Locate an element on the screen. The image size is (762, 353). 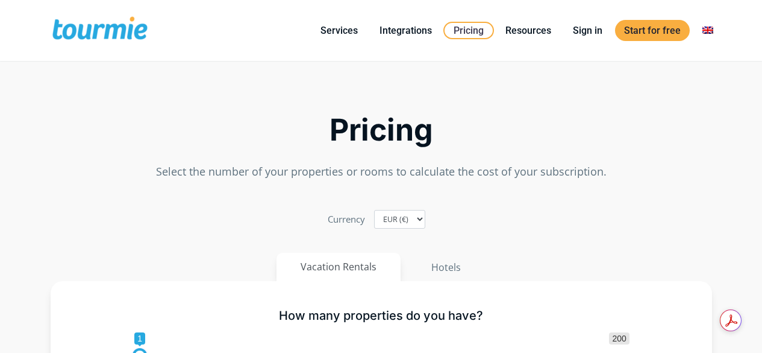
p: Select the number of your properties or rooms to calculate the cost of your subscription. is located at coordinates (381, 171).